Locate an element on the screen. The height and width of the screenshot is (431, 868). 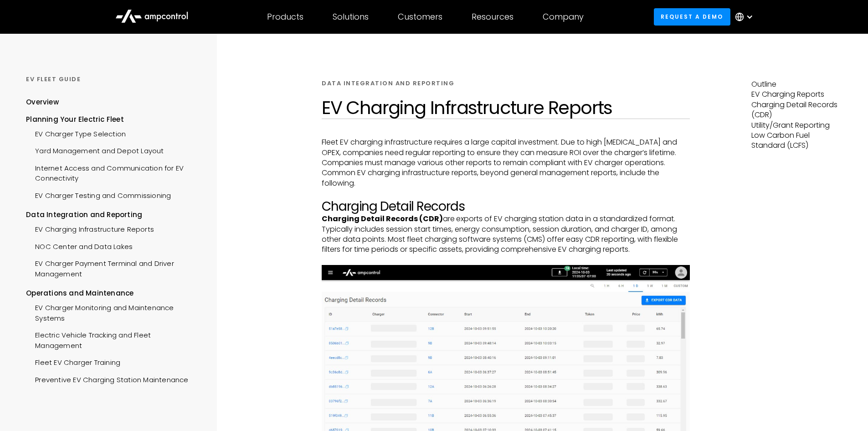
a: Fleet EV Charger Training is located at coordinates (73, 361).